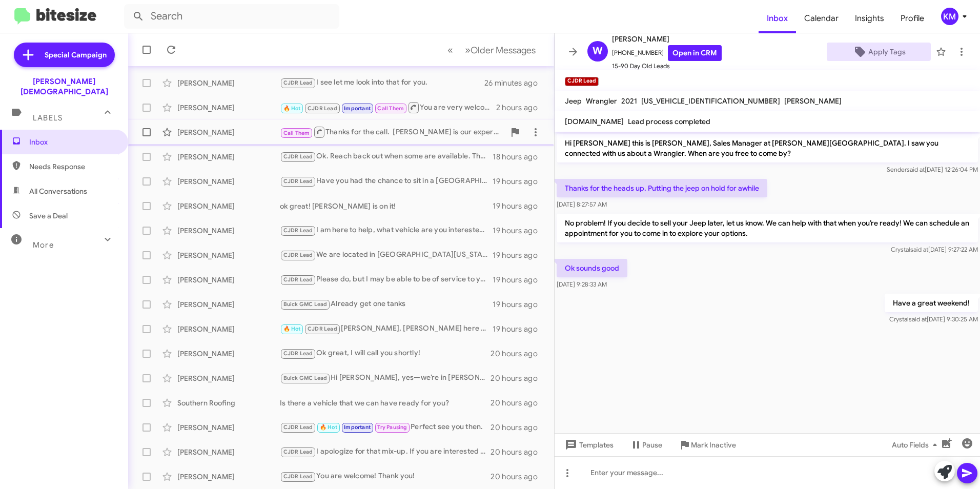  What do you see at coordinates (950, 16) in the screenshot?
I see `div: KM` at bounding box center [950, 16].